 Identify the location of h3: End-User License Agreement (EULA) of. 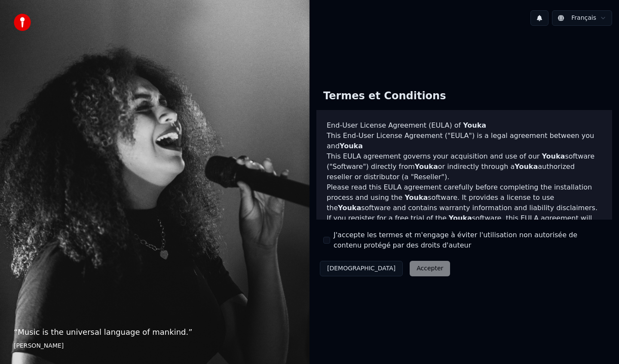
(464, 125).